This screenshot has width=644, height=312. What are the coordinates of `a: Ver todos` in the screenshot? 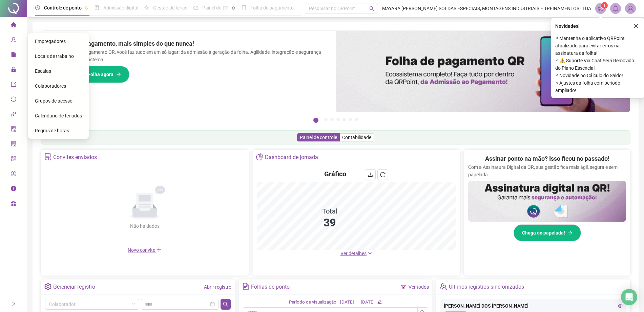 It's located at (418, 287).